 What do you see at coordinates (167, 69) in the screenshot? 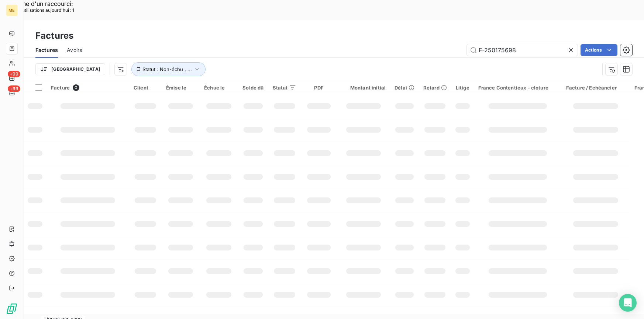
I see `span: Statut : Non-échu , ...` at bounding box center [167, 69].